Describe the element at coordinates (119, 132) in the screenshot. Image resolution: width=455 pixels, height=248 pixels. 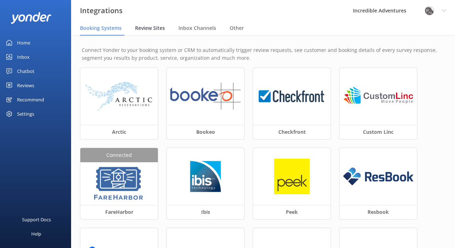
I see `h3: Arctic` at that location.